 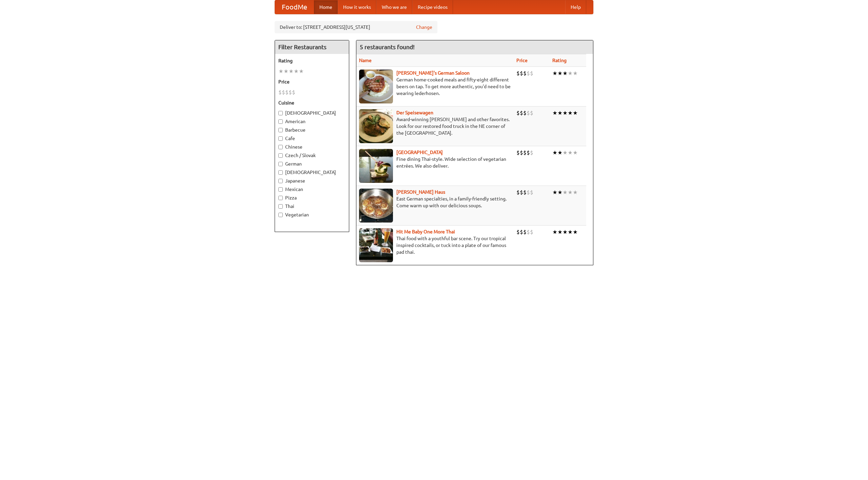 What do you see at coordinates (312, 181) in the screenshot?
I see `label: Japanese` at bounding box center [312, 181].